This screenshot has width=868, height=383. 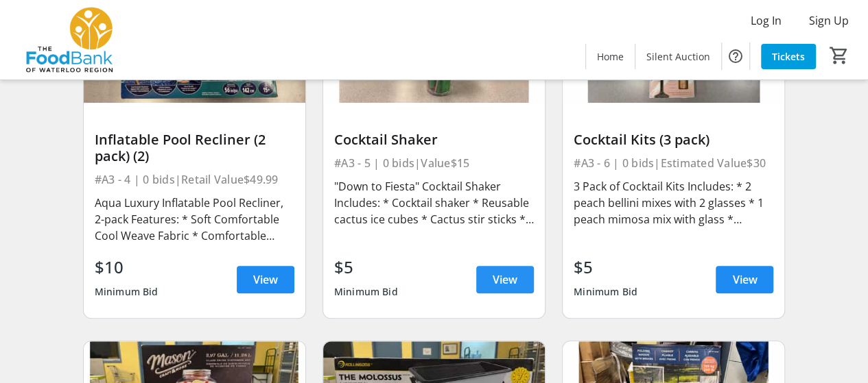 What do you see at coordinates (766, 20) in the screenshot?
I see `span: Log In` at bounding box center [766, 20].